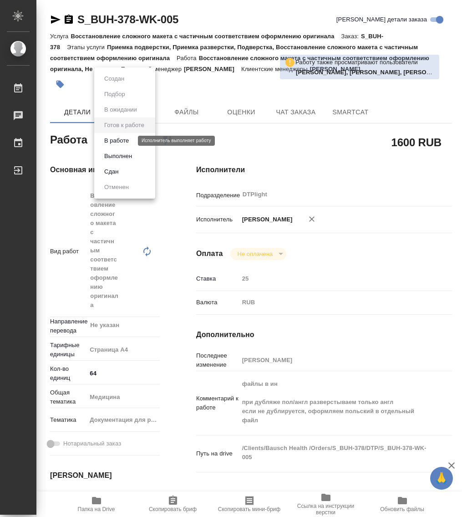 Image resolution: width=462 pixels, height=517 pixels. I want to click on button: В ожидании, so click(121, 110).